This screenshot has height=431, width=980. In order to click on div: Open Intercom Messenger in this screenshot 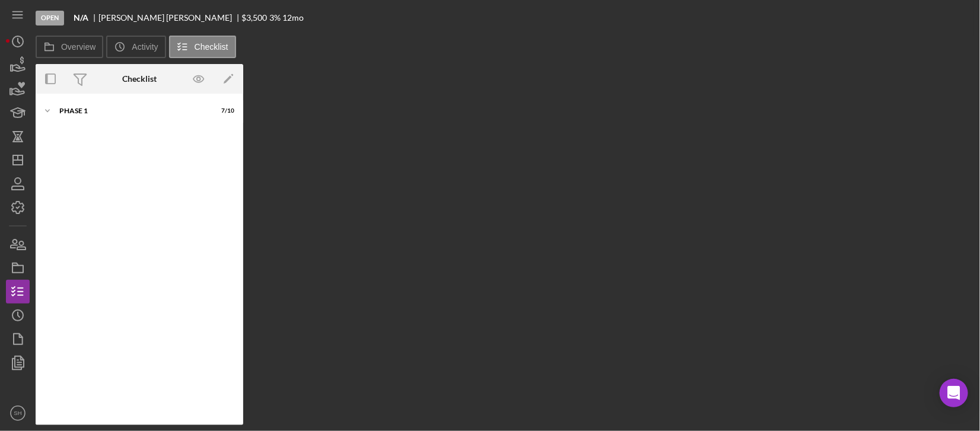, I will do `click(954, 393)`.